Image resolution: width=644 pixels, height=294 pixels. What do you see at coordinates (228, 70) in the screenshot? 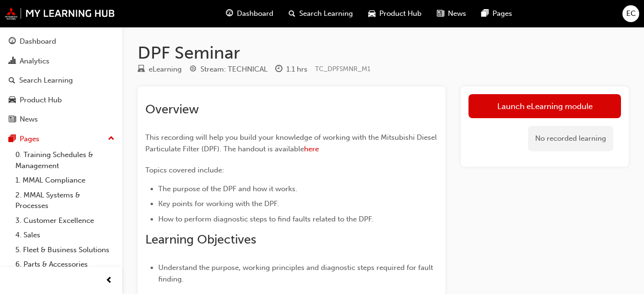
I see `div: Stream` at bounding box center [228, 70].